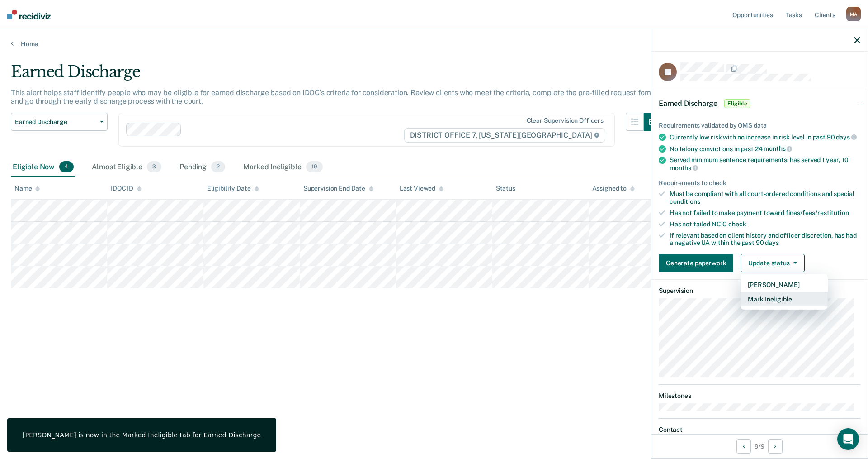 This screenshot has height=459, width=868. What do you see at coordinates (696, 263) in the screenshot?
I see `button: Generate paperwork` at bounding box center [696, 263].